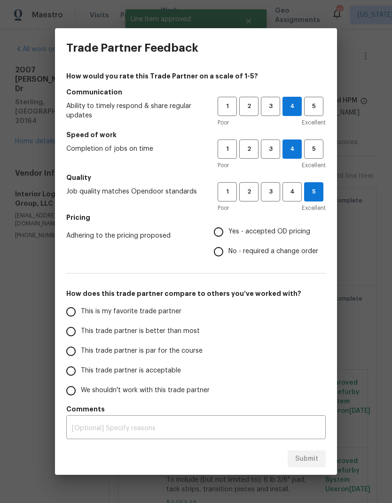 This screenshot has height=503, width=392. I want to click on div: How does this trade partner compare to others you’ve worked with?, so click(196, 351).